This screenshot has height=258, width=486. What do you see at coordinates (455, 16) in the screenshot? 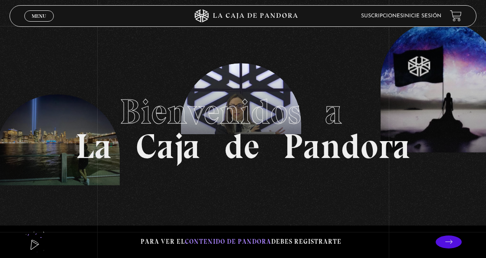
I see `a: View your shopping cart` at bounding box center [455, 16].